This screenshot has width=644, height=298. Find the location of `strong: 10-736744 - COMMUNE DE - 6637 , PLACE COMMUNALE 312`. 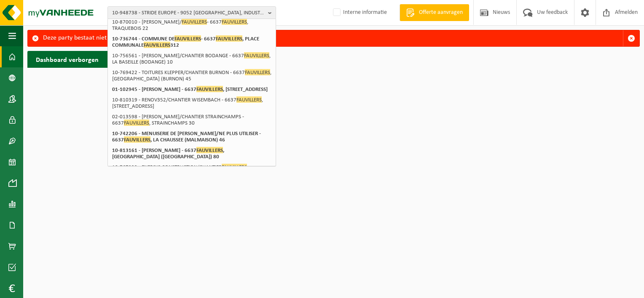

strong: 10-736744 - COMMUNE DE - 6637 , PLACE COMMUNALE 312 is located at coordinates (186, 42).